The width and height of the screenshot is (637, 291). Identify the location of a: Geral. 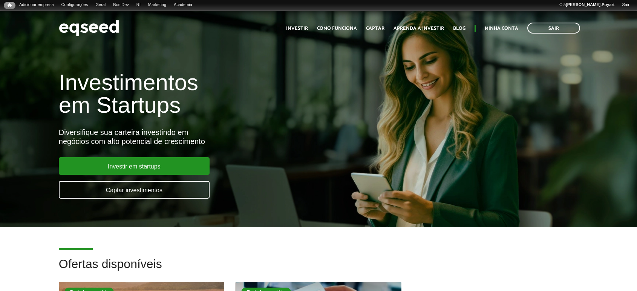
(100, 5).